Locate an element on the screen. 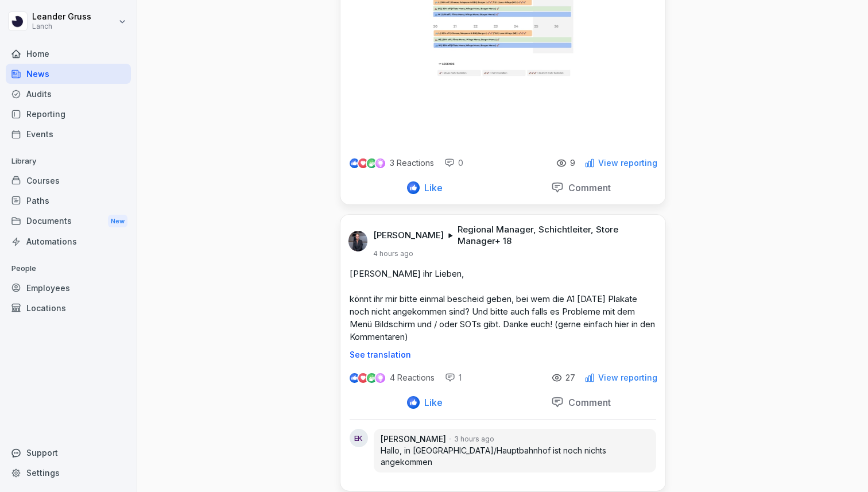 This screenshot has width=868, height=492. p: 3 Reactions is located at coordinates (412, 163).